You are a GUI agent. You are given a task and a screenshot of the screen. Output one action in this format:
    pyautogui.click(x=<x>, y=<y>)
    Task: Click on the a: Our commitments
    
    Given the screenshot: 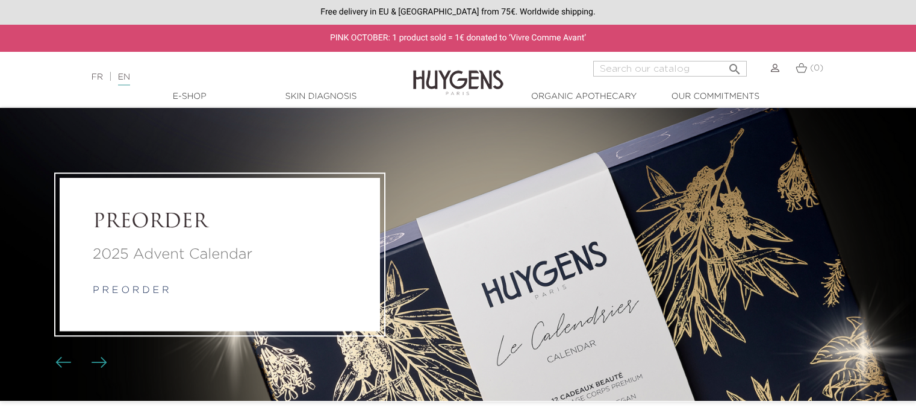 What is the action you would take?
    pyautogui.click(x=716, y=96)
    